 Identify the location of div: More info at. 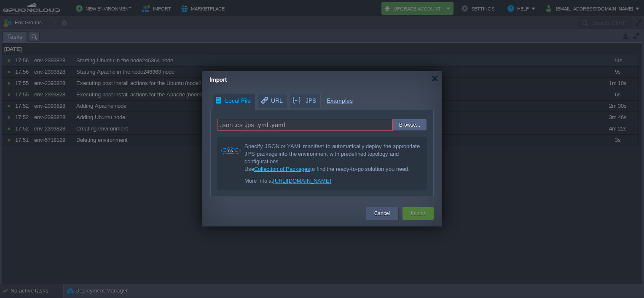
(333, 181).